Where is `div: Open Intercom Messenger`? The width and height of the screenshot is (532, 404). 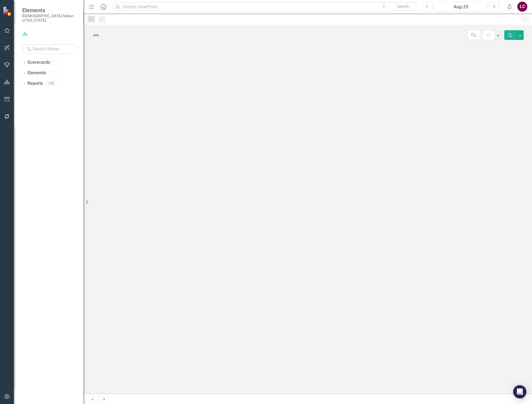
div: Open Intercom Messenger is located at coordinates (520, 392).